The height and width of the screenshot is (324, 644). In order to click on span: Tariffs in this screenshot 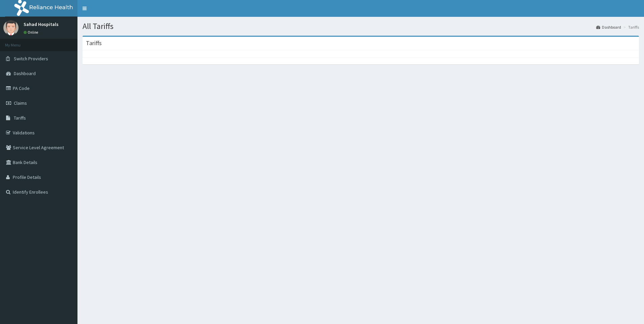, I will do `click(20, 118)`.